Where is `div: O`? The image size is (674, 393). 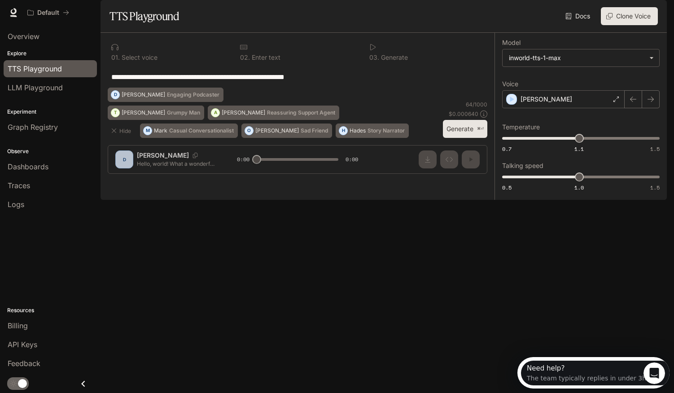
div: O is located at coordinates (249, 131).